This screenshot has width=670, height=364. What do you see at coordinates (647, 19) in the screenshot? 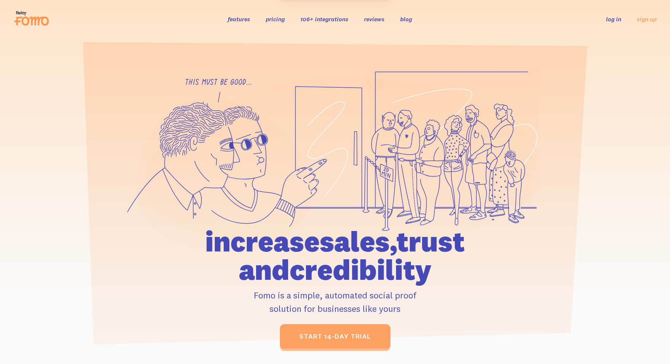
I see `a: sign up` at bounding box center [647, 19].